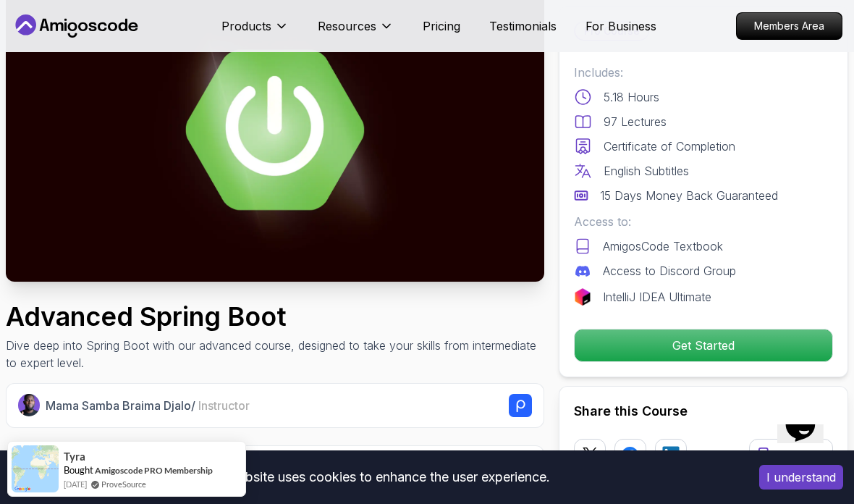 Image resolution: width=854 pixels, height=504 pixels. Describe the element at coordinates (346, 26) in the screenshot. I see `p: Resources` at that location.